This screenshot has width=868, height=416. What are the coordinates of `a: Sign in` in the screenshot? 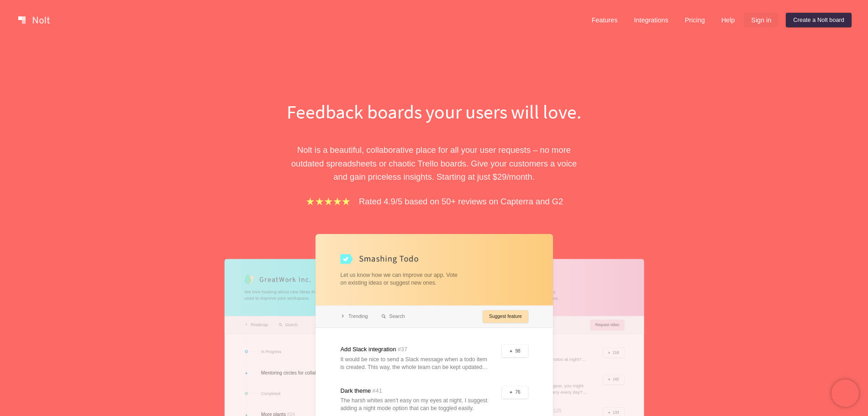 It's located at (761, 20).